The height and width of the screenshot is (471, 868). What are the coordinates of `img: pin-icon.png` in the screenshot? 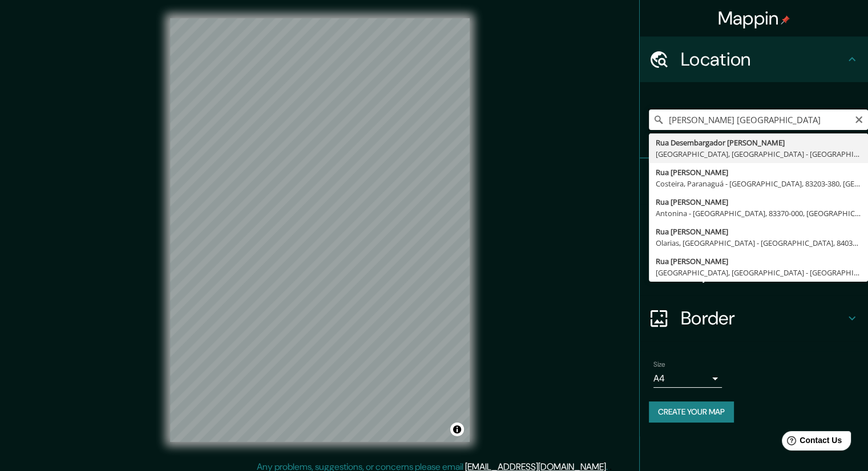 It's located at (785, 20).